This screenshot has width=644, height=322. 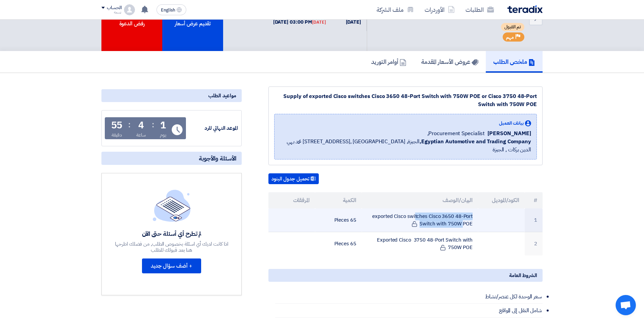 What do you see at coordinates (456, 134) in the screenshot?
I see `span: Procurement Specialist,` at bounding box center [456, 134].